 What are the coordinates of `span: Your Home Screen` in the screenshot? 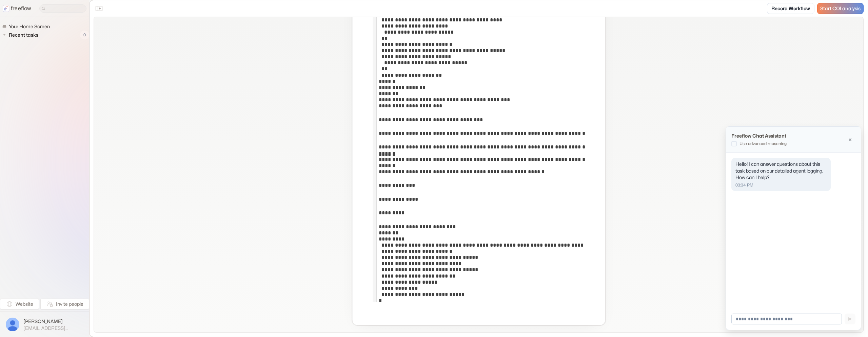 It's located at (29, 27).